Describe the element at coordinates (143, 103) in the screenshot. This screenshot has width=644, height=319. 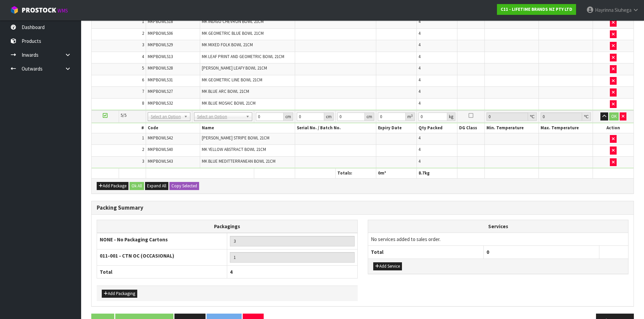
I see `span: 8` at that location.